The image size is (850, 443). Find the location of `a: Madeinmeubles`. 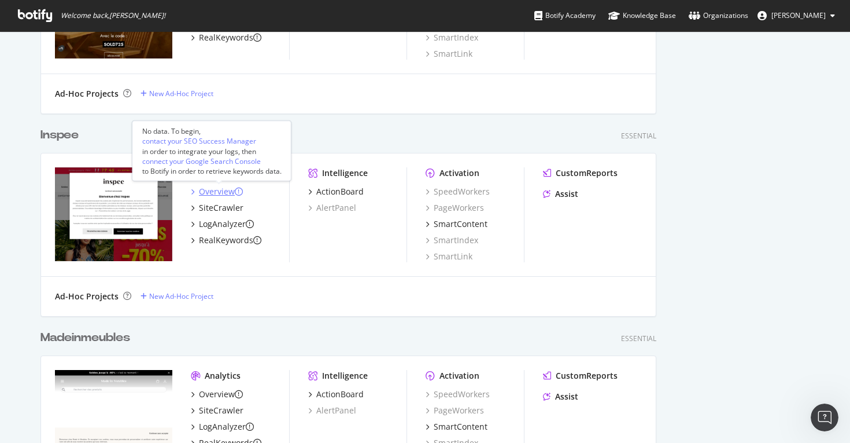

a: Madeinmeubles is located at coordinates (87, 337).